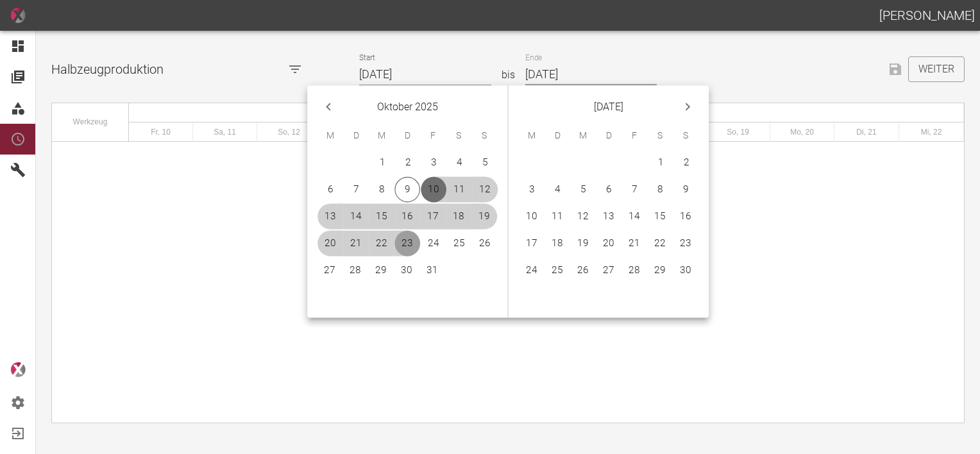 This screenshot has width=980, height=454. What do you see at coordinates (367, 57) in the screenshot?
I see `label: Start` at bounding box center [367, 57].